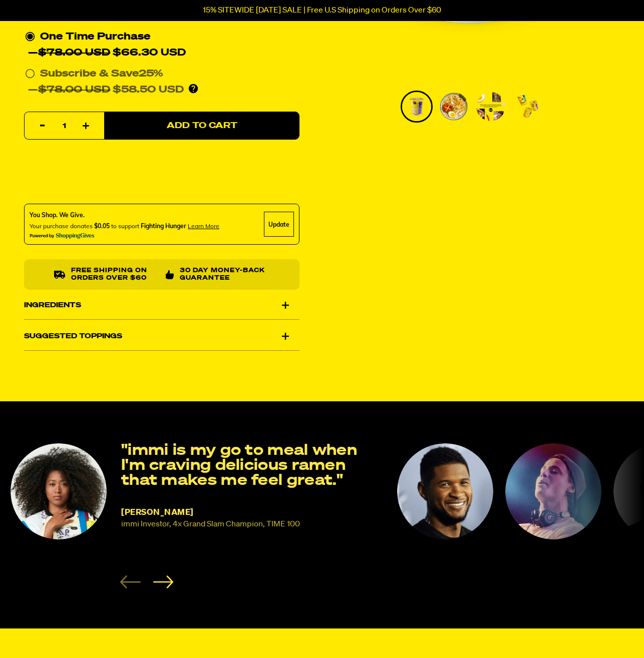  I want to click on li: Go to slide 1, so click(416, 107).